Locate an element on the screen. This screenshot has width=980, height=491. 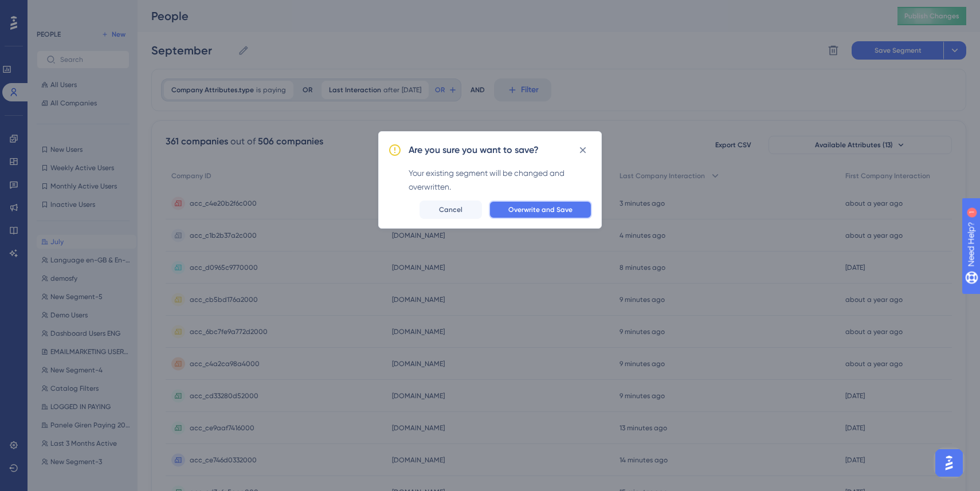
h2: Are you sure you want to save? is located at coordinates (474, 150).